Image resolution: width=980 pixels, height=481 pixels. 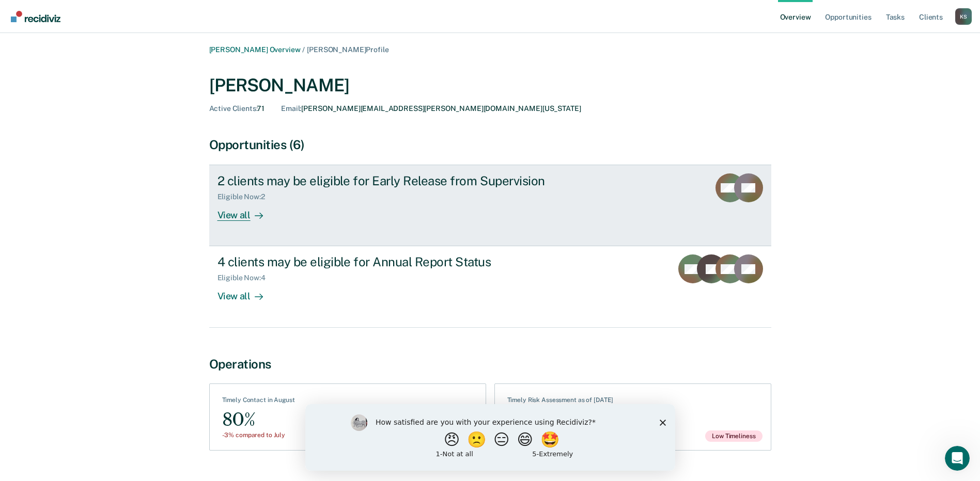 What do you see at coordinates (490, 364) in the screenshot?
I see `div: Operations` at bounding box center [490, 364].